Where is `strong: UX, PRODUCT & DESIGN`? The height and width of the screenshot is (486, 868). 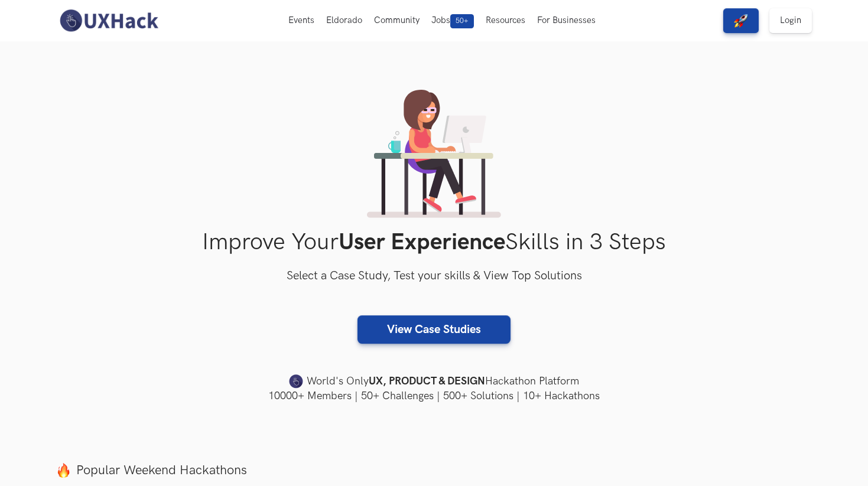 strong: UX, PRODUCT & DESIGN is located at coordinates (427, 382).